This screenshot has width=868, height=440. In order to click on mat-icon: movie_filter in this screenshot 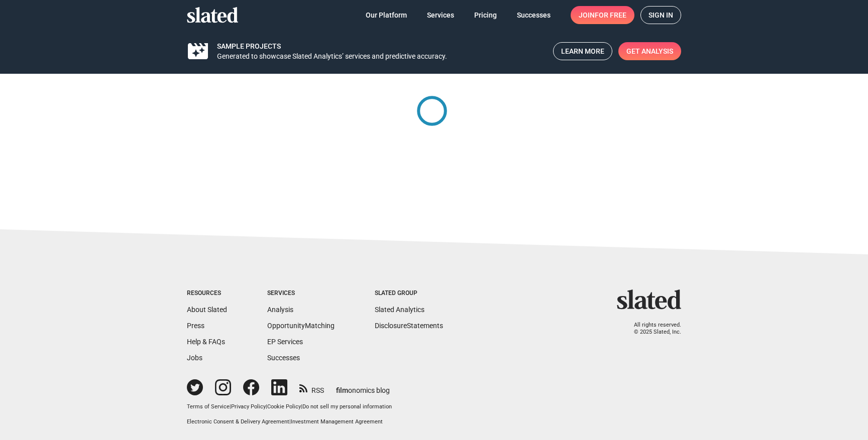, I will do `click(198, 51)`.